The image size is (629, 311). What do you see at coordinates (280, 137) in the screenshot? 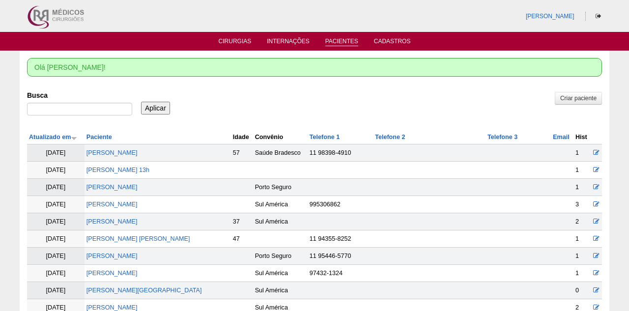
I see `th: Convênio` at bounding box center [280, 137].